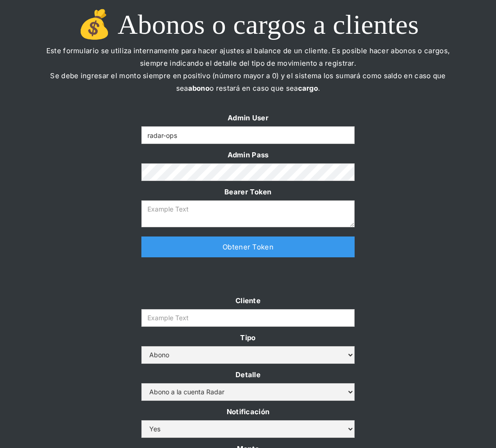  What do you see at coordinates (199, 88) in the screenshot?
I see `strong: abono` at bounding box center [199, 88].